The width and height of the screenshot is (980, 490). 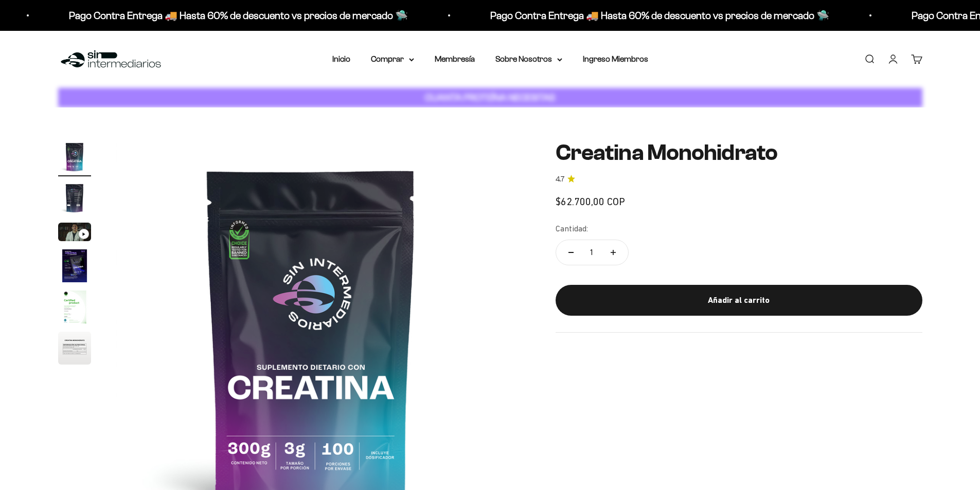 What do you see at coordinates (738, 300) in the screenshot?
I see `div: Añadir al carrito` at bounding box center [738, 300].